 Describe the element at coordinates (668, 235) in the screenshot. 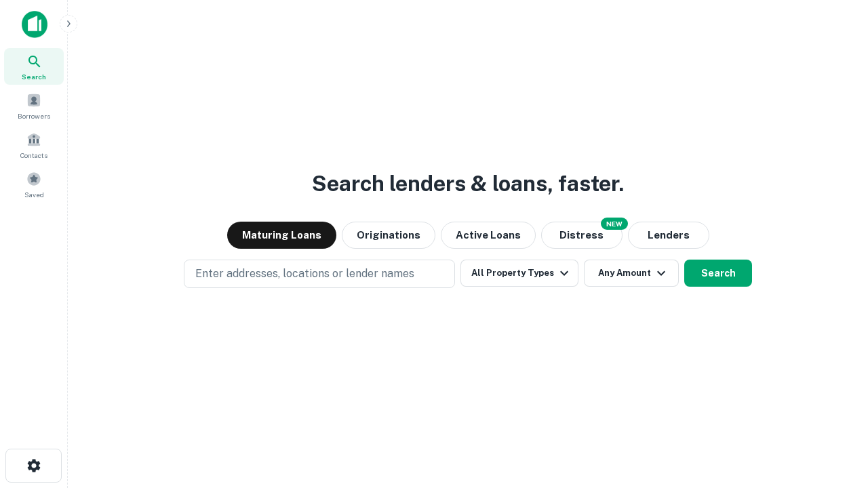

I see `button: Lenders` at that location.